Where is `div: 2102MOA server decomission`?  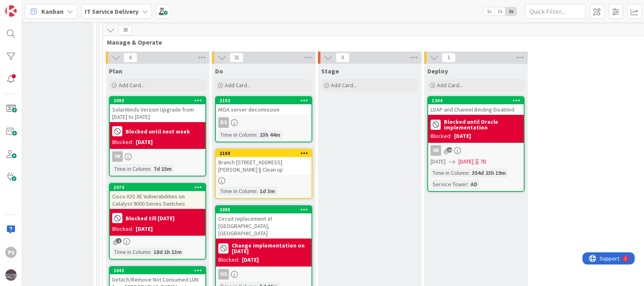
div: 2102MOA server decomission is located at coordinates (264, 106).